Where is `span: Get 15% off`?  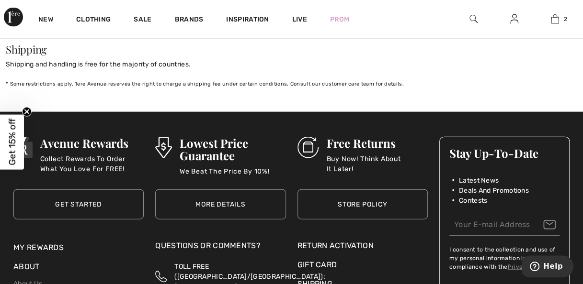
span: Get 15% off is located at coordinates (12, 142).